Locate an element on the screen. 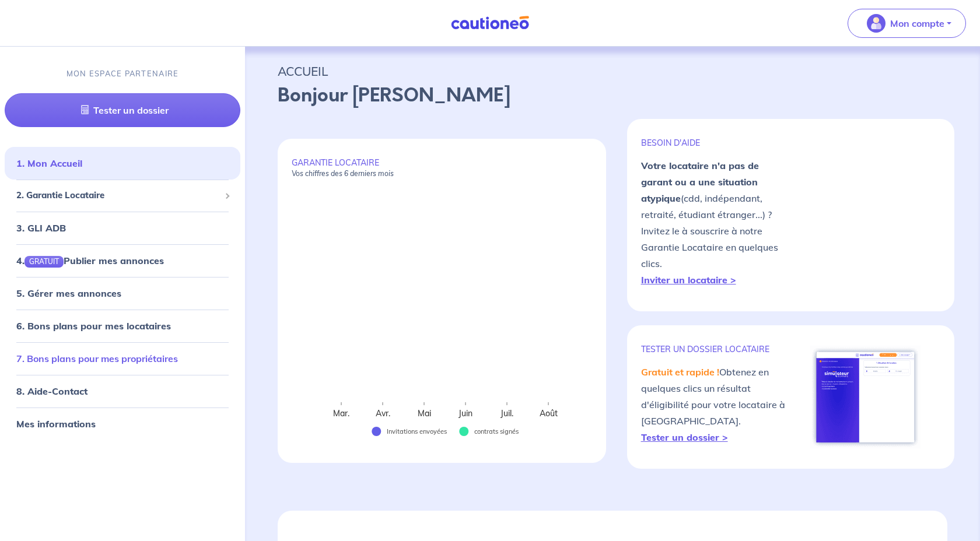  div: 8. Aide-Contact is located at coordinates (123, 392).